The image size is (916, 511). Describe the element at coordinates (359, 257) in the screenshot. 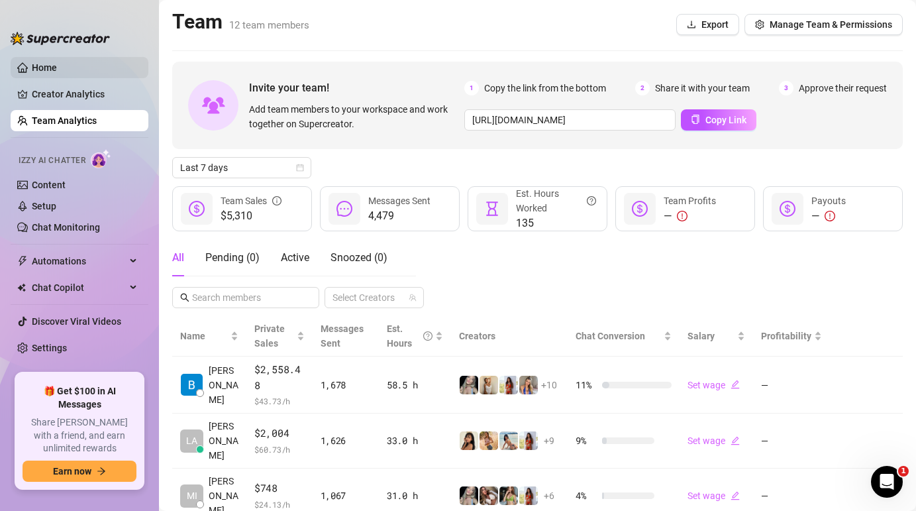

I see `span: Snoozed ( 0 )` at that location.